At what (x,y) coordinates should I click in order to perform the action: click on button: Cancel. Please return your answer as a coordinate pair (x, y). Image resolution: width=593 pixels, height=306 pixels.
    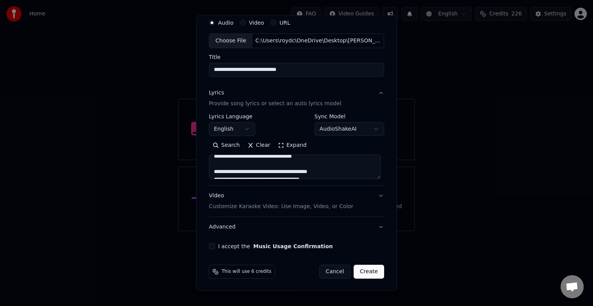
    Looking at the image, I should click on (335, 272).